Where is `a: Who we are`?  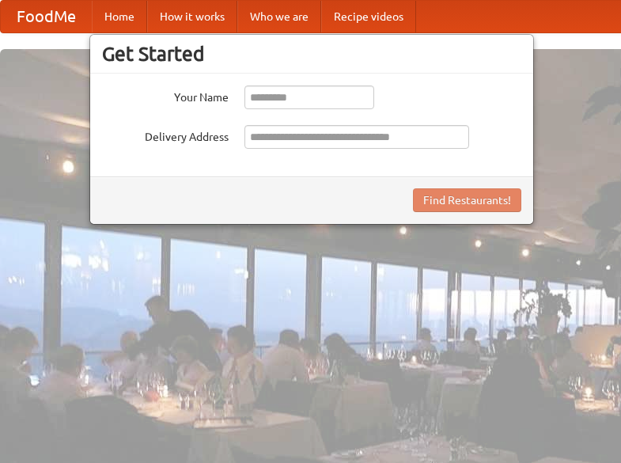
a: Who we are is located at coordinates (279, 17).